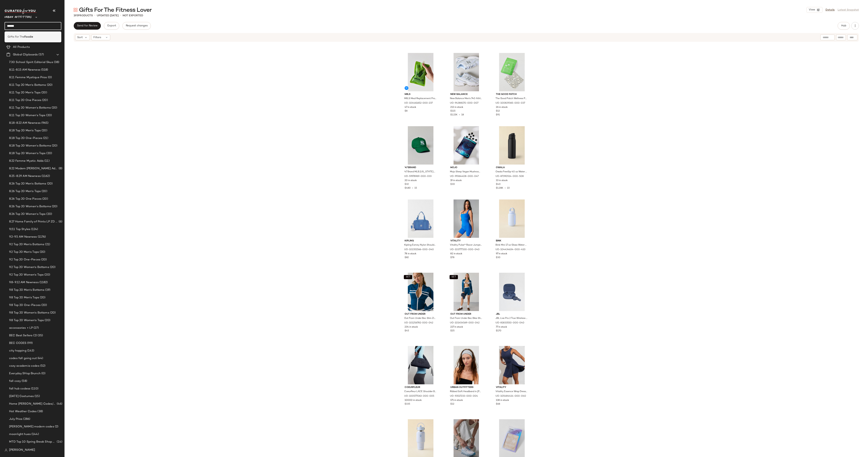 This screenshot has width=868, height=457. Describe the element at coordinates (498, 184) in the screenshot. I see `span: $40` at that location.